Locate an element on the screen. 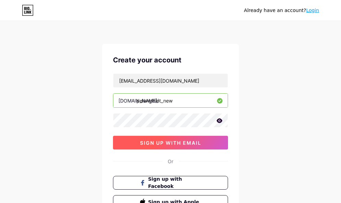 The height and width of the screenshot is (203, 341). div: Create your account is located at coordinates (171, 60).